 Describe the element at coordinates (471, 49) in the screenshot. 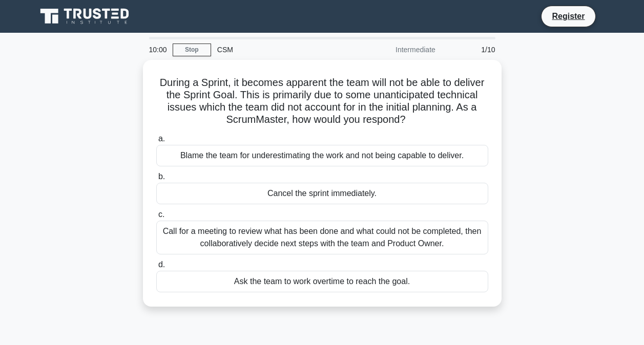

I see `div: 1/10` at that location.